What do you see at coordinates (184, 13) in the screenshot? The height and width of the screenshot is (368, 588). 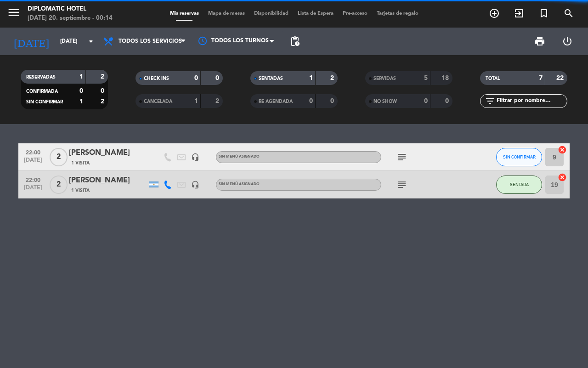 I see `span: Mis reservas` at bounding box center [184, 13].